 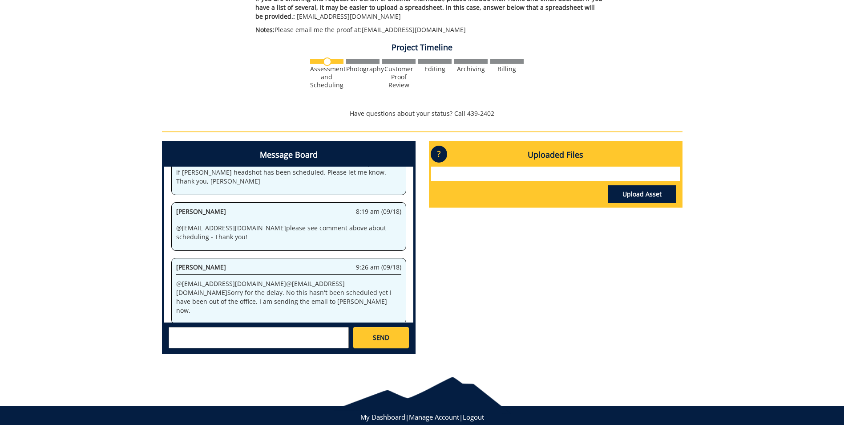 What do you see at coordinates (381, 337) in the screenshot?
I see `span: SEND` at bounding box center [381, 337].